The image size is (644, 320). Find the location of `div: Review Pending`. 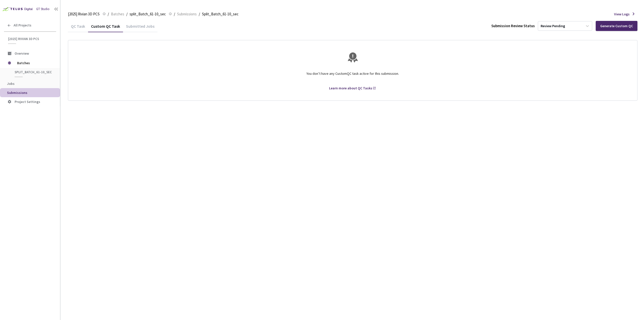

div: Review Pending is located at coordinates (553, 26).